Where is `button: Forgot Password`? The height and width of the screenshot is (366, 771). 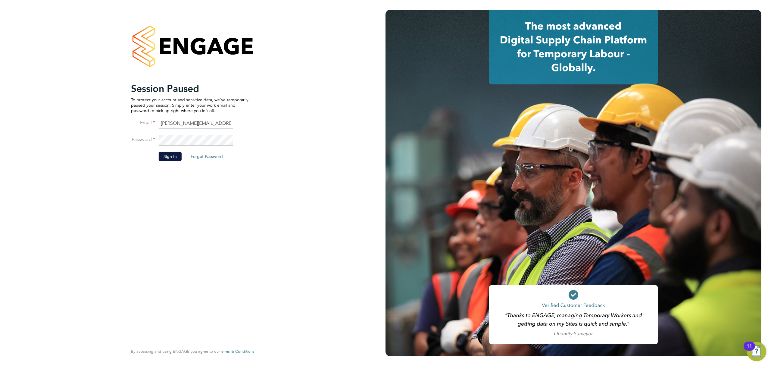 button: Forgot Password is located at coordinates (207, 156).